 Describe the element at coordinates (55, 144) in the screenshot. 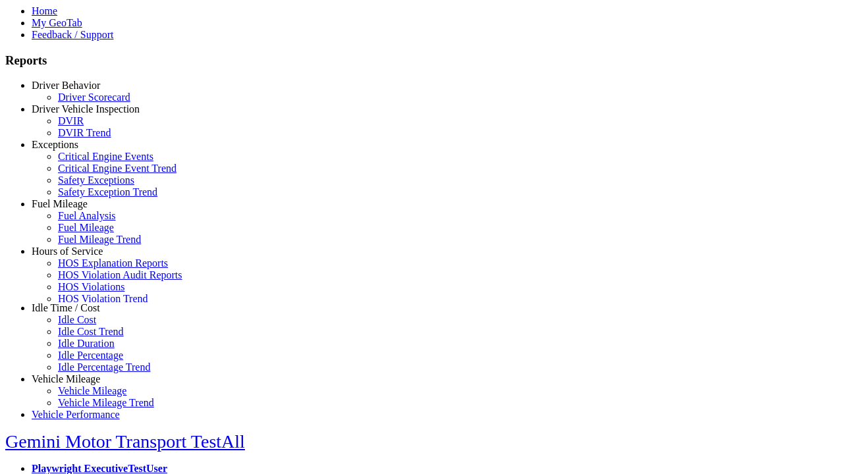

I see `a: Exceptions` at that location.